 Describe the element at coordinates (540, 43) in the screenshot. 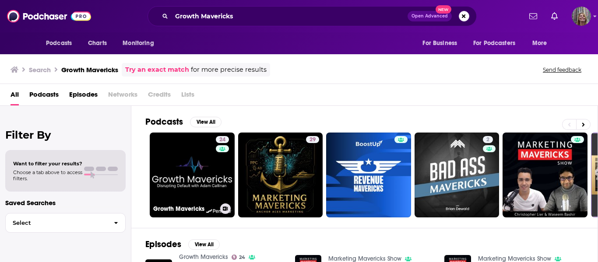

I see `span: More` at that location.